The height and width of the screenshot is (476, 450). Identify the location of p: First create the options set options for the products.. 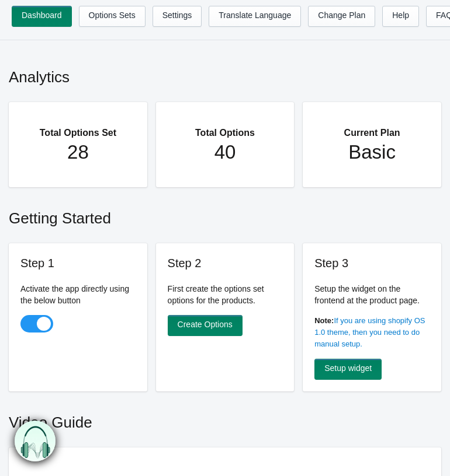
(225, 295).